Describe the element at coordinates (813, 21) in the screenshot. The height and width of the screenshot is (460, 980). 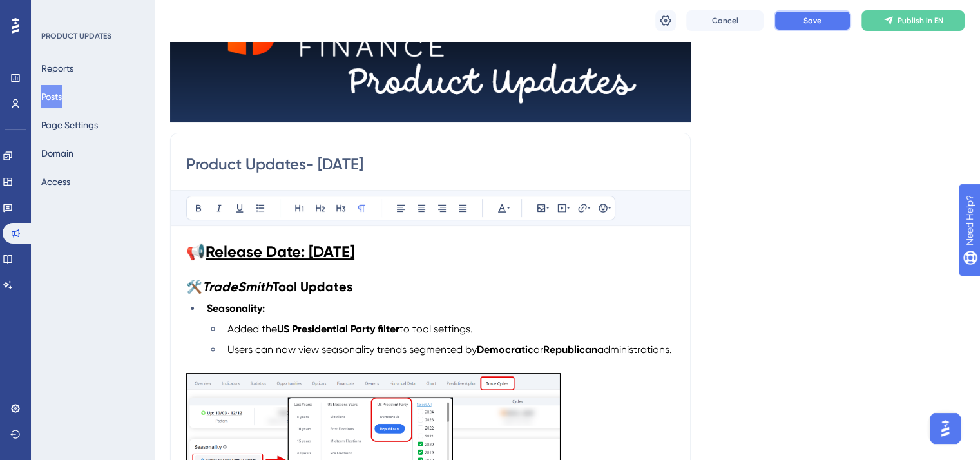
I see `button: Save` at that location.